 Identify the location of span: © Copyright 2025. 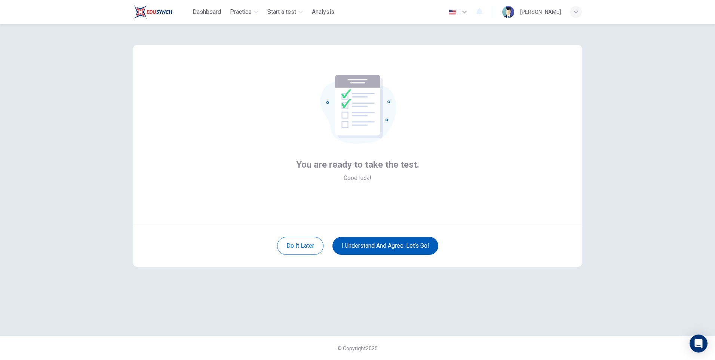
(358, 348).